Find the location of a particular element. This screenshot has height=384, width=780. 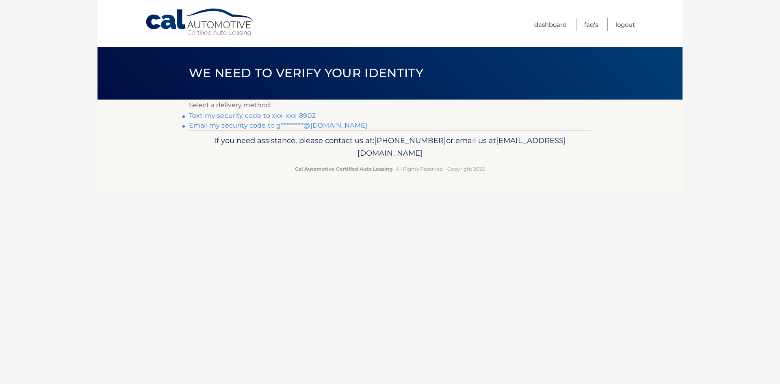

p: - All Rights Reserved - Copyright 2025 is located at coordinates (390, 169).